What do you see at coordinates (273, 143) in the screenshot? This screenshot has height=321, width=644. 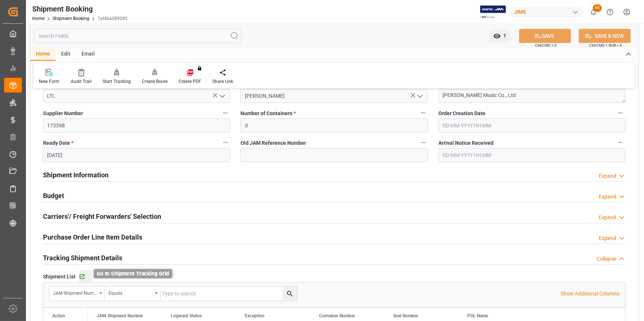 I see `span: Old JAM Reference Number` at bounding box center [273, 143].